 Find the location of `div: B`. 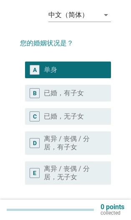

div: B is located at coordinates (35, 93).